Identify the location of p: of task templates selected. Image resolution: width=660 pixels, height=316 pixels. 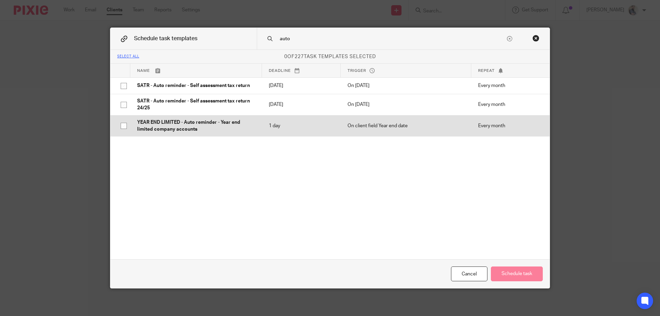
(330, 57).